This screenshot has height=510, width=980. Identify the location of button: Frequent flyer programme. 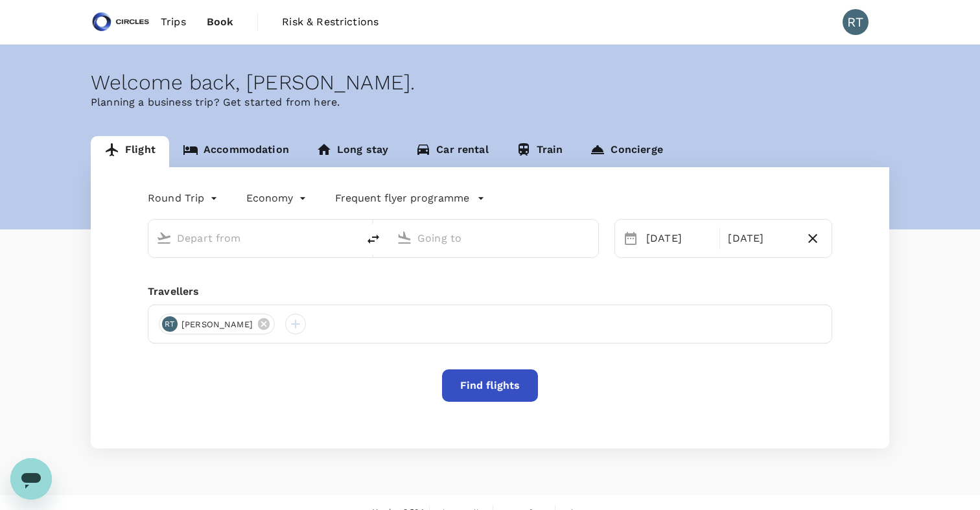
(410, 198).